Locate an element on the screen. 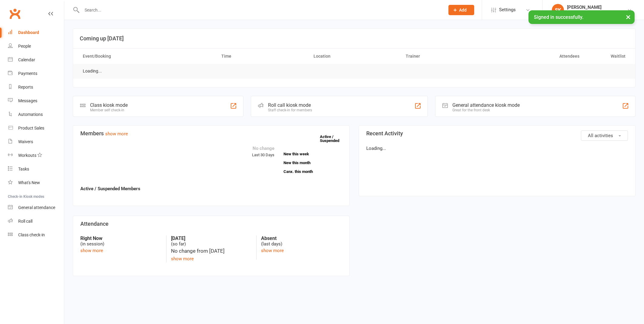  div: Class check-in is located at coordinates (32, 235).